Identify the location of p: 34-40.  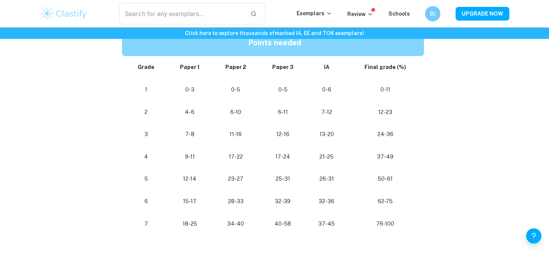
(235, 224).